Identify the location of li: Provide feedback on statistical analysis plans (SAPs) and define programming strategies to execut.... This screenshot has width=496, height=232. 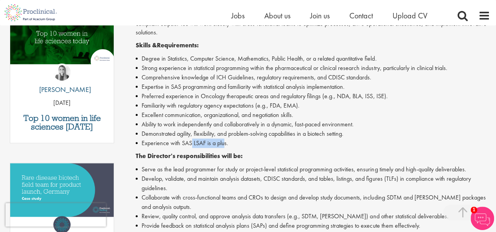
(313, 226).